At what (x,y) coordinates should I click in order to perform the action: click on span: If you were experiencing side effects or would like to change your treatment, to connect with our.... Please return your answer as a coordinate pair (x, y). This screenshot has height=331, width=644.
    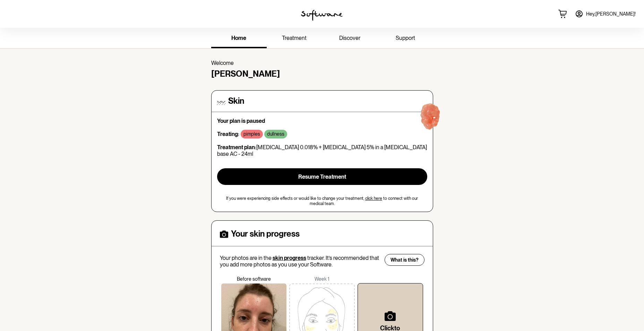
    Looking at the image, I should click on (322, 201).